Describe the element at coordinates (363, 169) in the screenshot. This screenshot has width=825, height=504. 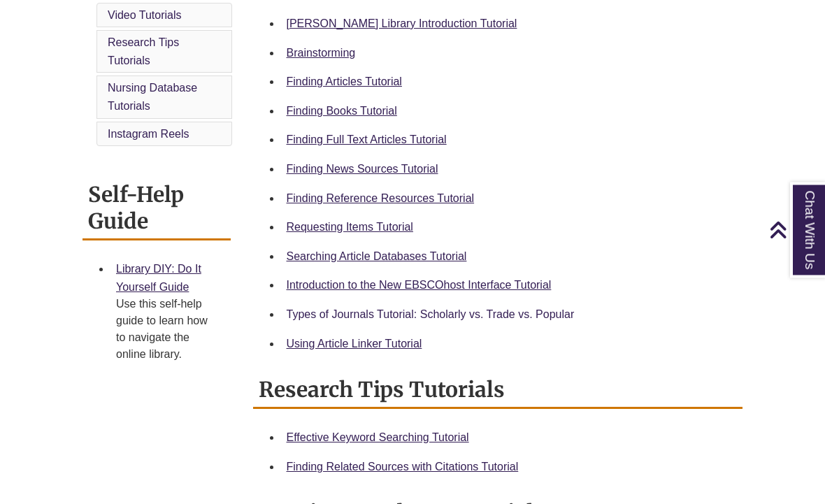
I see `a: Finding News Sources Tutorial` at that location.